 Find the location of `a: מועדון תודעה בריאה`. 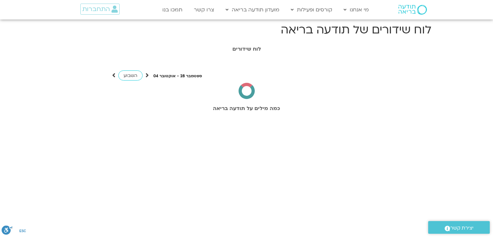

a: מועדון תודעה בריאה is located at coordinates (253, 10).